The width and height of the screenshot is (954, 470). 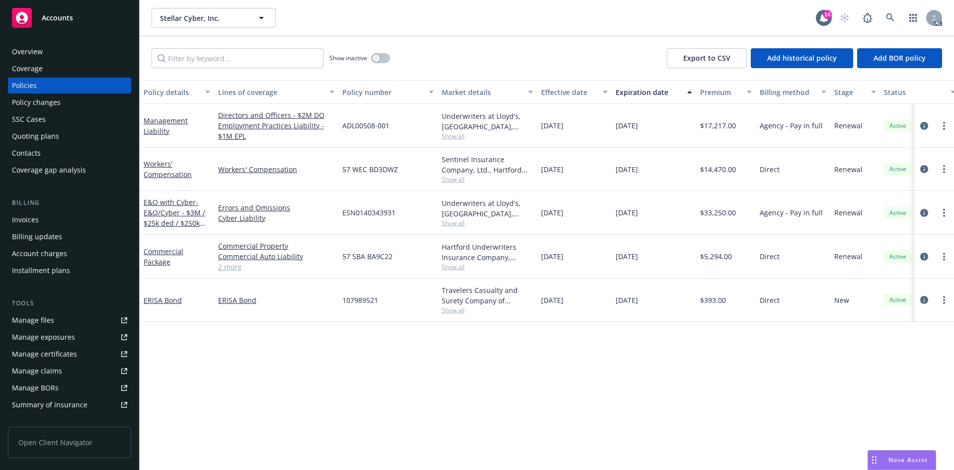 I want to click on a: Contacts, so click(x=70, y=153).